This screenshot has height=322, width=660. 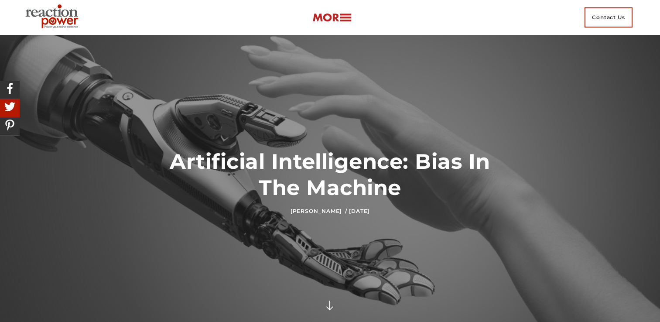 I want to click on img: more-btn.png, so click(x=332, y=17).